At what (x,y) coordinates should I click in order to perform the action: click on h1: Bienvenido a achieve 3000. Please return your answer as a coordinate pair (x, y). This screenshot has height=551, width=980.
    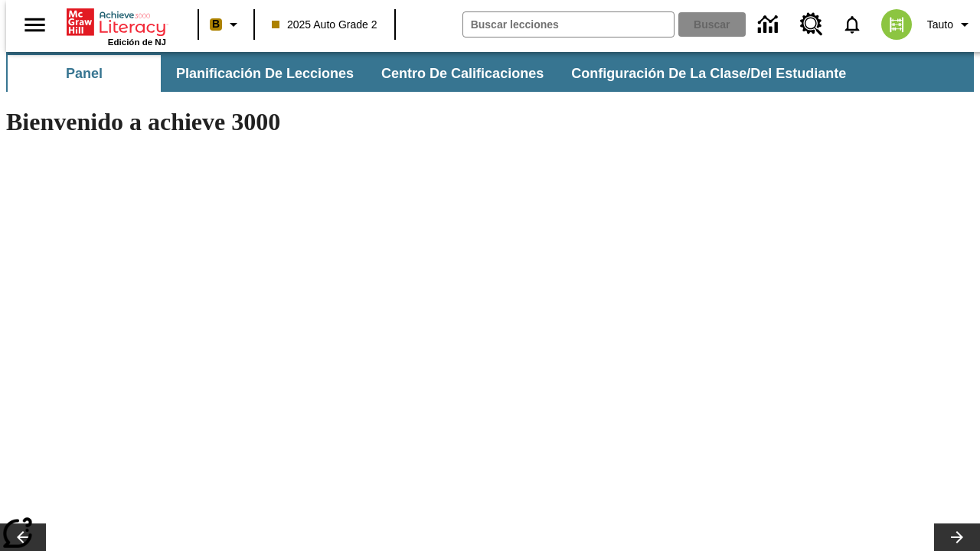
    Looking at the image, I should click on (337, 122).